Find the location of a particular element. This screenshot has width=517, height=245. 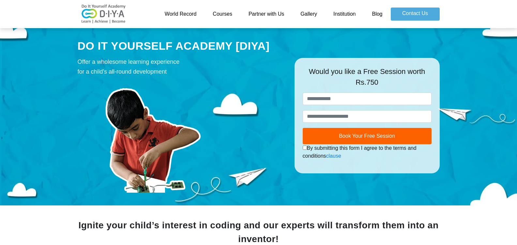

div: By submitting this form I agree to the terms and conditions is located at coordinates (367, 152).